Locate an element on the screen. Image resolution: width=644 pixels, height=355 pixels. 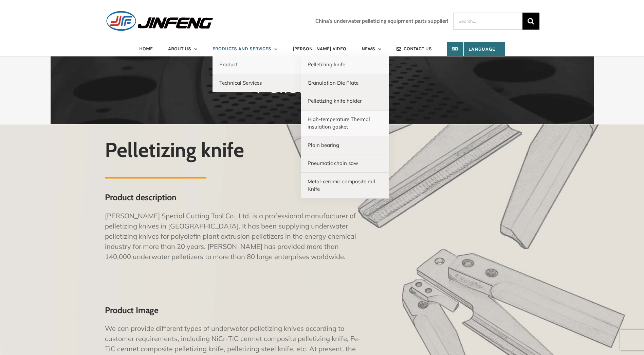
span: Plain bearing is located at coordinates (323, 145).